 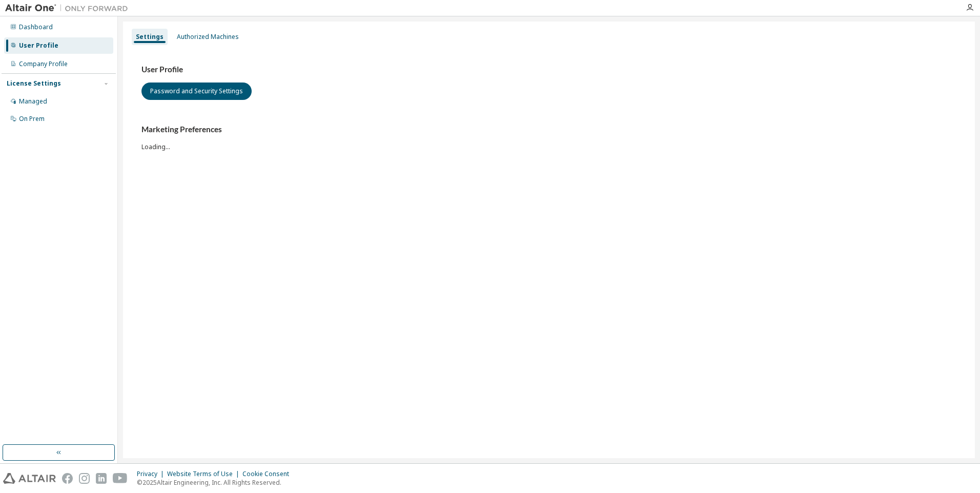 What do you see at coordinates (32, 119) in the screenshot?
I see `div: On Prem` at bounding box center [32, 119].